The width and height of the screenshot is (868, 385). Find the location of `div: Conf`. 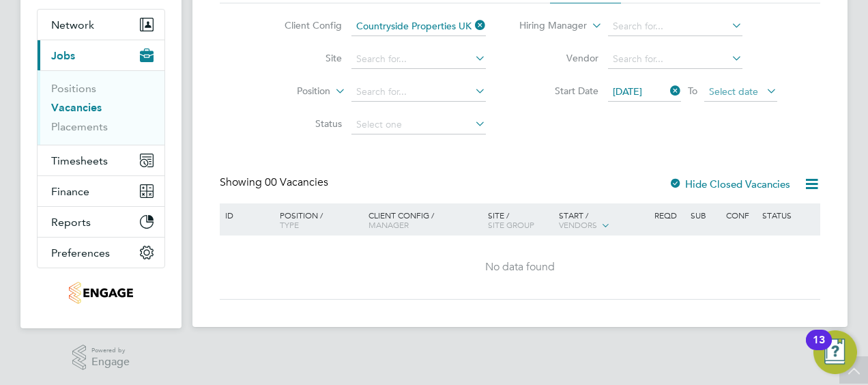

div: Conf is located at coordinates (740, 215).